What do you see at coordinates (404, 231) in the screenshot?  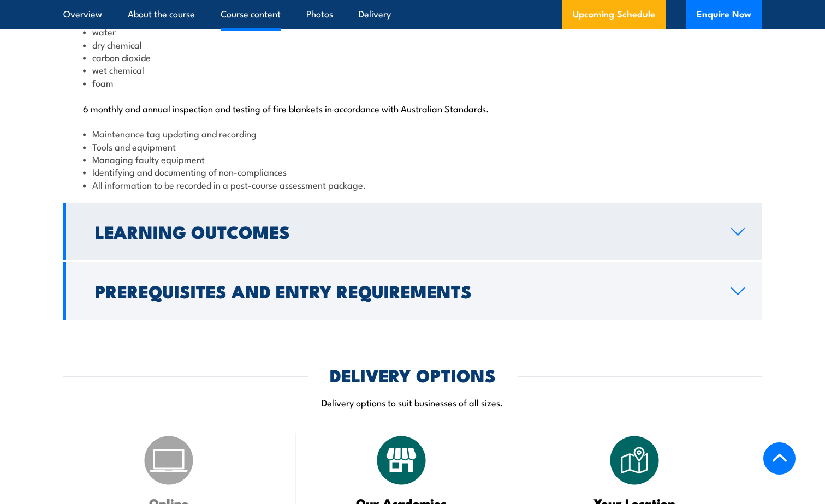 I see `h2: Learning Outcomes` at bounding box center [404, 231].